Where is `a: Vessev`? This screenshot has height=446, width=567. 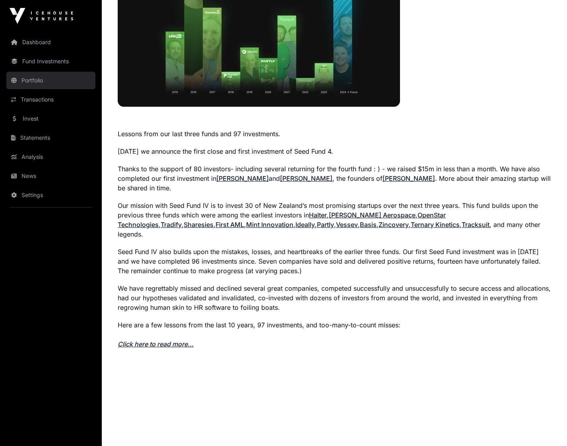 a: Vessev is located at coordinates (347, 224).